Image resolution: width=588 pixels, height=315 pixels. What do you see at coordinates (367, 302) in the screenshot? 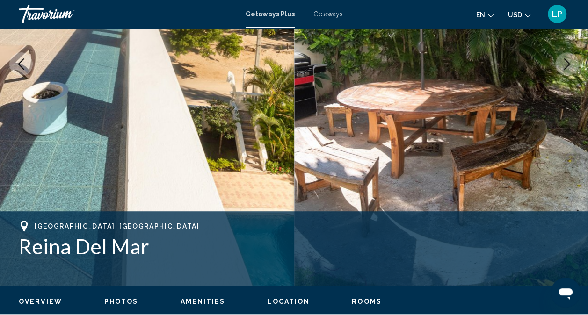
I see `span: Rooms` at bounding box center [367, 302].